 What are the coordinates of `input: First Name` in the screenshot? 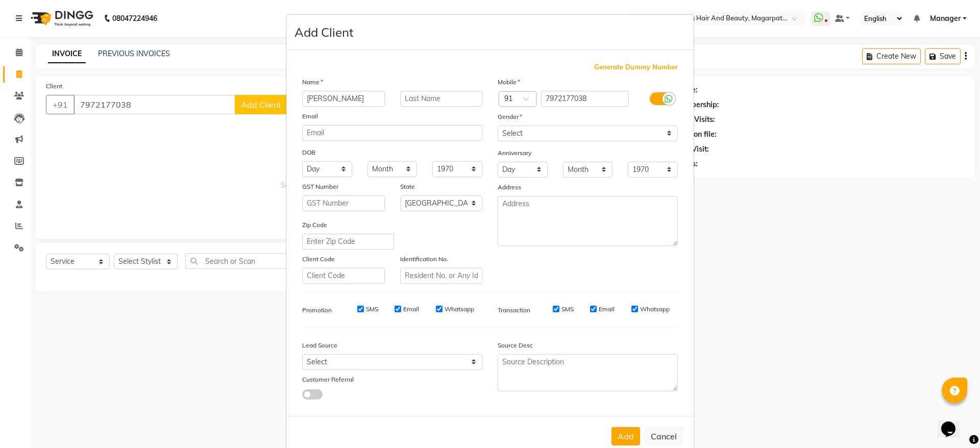 It's located at (343, 98).